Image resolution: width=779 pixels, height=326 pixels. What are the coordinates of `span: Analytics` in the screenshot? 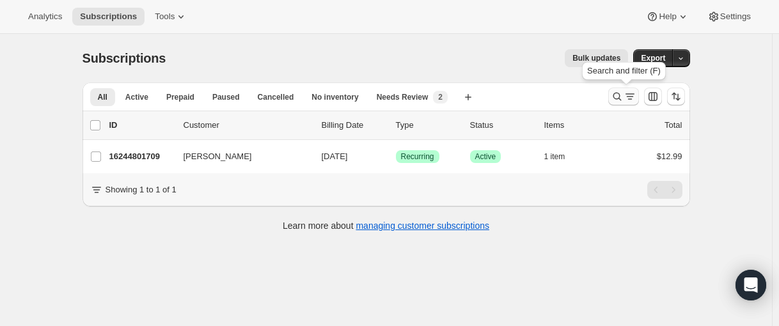 It's located at (45, 17).